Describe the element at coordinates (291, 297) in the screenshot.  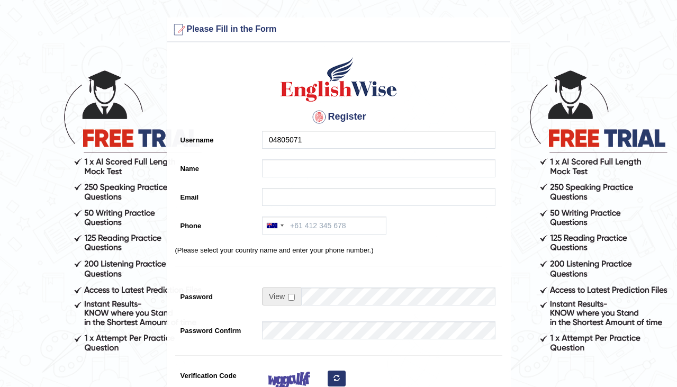
I see `input: Show/Hide Password` at that location.